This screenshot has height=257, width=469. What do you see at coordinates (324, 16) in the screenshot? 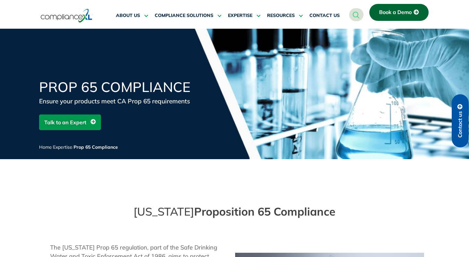
I see `span: CONTACT US` at bounding box center [324, 16].